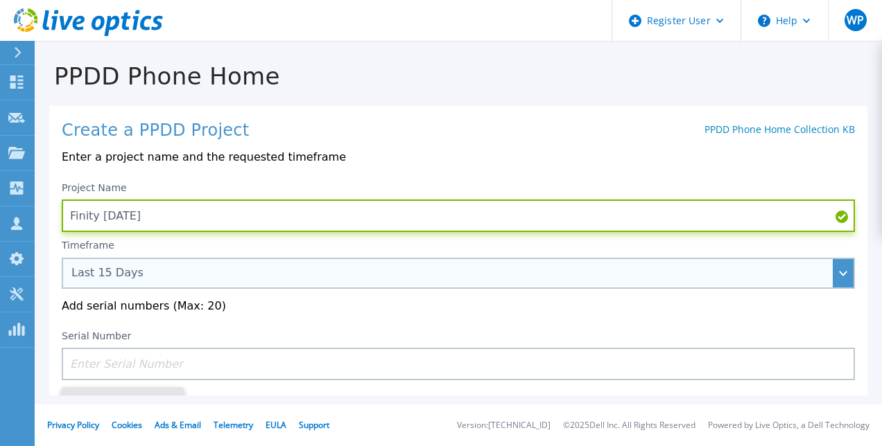 The width and height of the screenshot is (882, 446). Describe the element at coordinates (73, 425) in the screenshot. I see `a: Privacy Policy` at that location.